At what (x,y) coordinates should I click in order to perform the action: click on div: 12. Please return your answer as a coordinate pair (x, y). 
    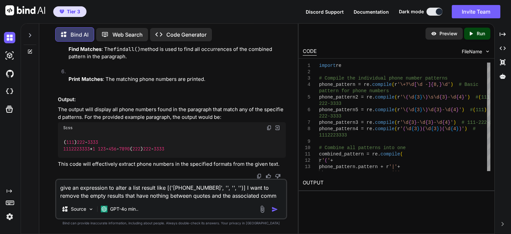
    Looking at the image, I should click on (306, 160).